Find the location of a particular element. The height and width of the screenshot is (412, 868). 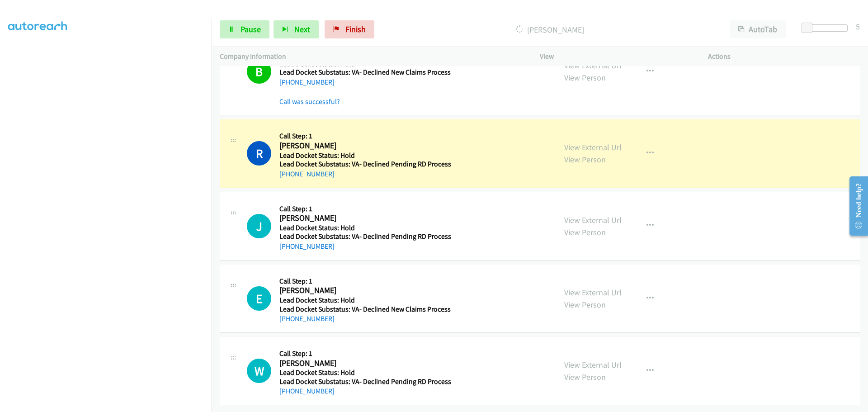

span: Pause is located at coordinates (251, 29).